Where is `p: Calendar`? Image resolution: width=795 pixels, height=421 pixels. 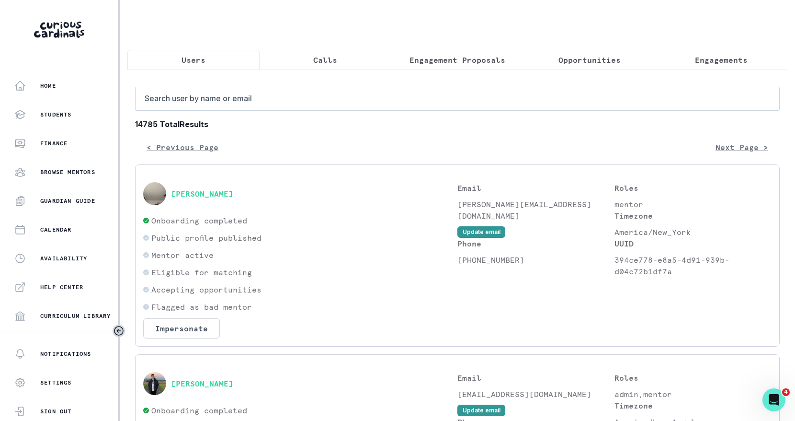 p: Calendar is located at coordinates (56, 229).